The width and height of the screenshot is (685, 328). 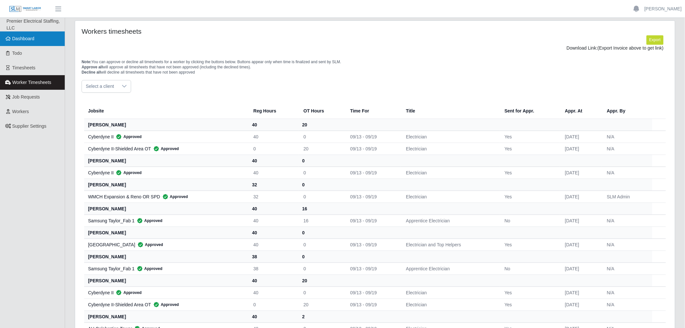 What do you see at coordinates (86, 62) in the screenshot?
I see `span: Note:` at bounding box center [86, 62].